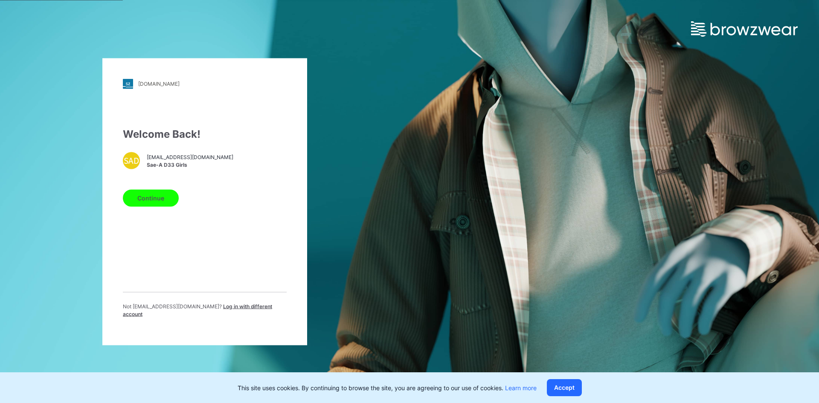 The height and width of the screenshot is (403, 819). What do you see at coordinates (128, 84) in the screenshot?
I see `img: stylezone-logo.562084cfcfab977791bfbf7441f1a819.svg` at bounding box center [128, 84].